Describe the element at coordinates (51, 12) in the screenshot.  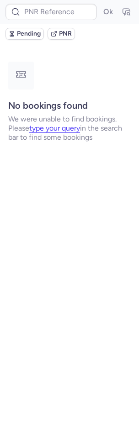
I see `input: PNR Reference` at that location.